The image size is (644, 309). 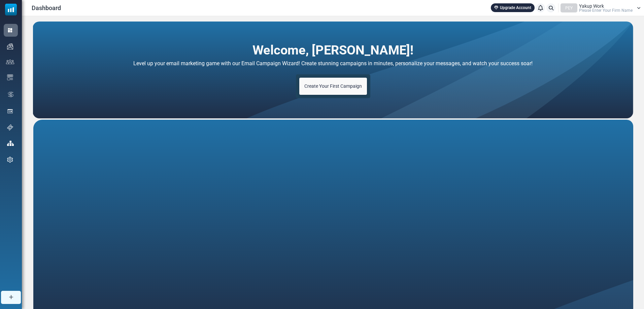 I want to click on span: Please Enter Your Firm Name, so click(x=606, y=11).